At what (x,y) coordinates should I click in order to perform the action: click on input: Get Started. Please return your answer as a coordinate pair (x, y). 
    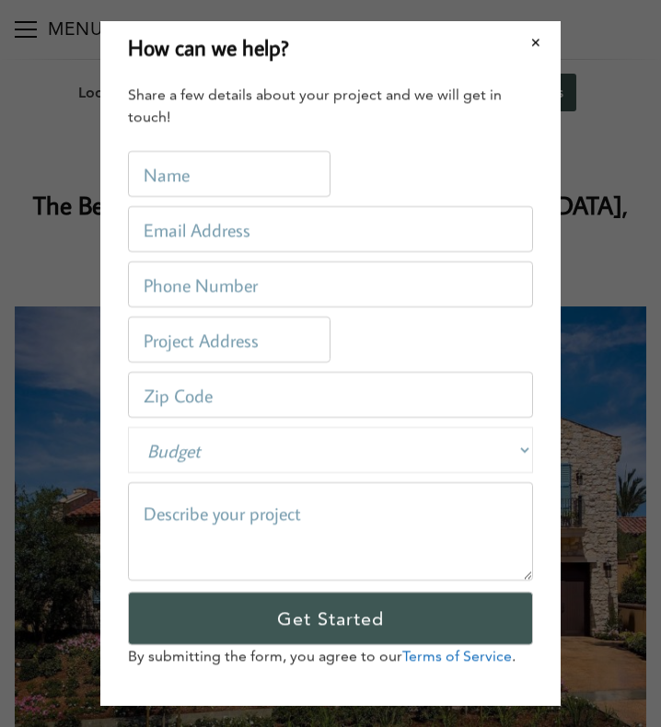
    Looking at the image, I should click on (331, 619).